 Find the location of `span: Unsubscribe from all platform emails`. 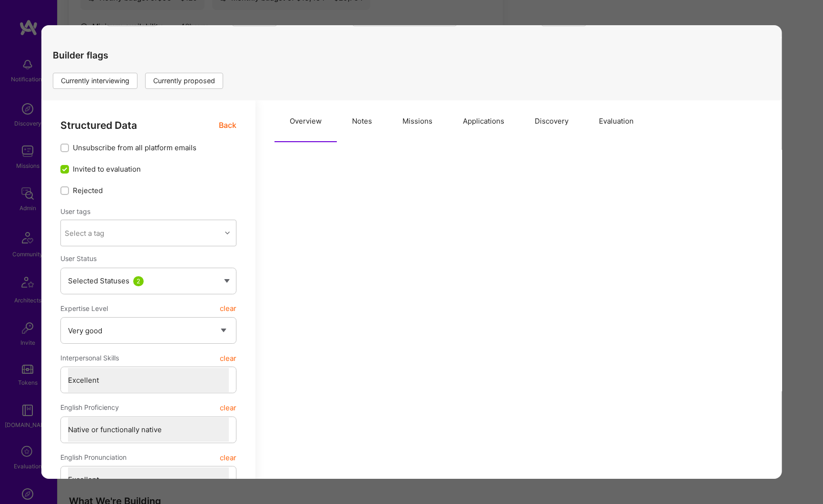

span: Unsubscribe from all platform emails is located at coordinates (135, 148).